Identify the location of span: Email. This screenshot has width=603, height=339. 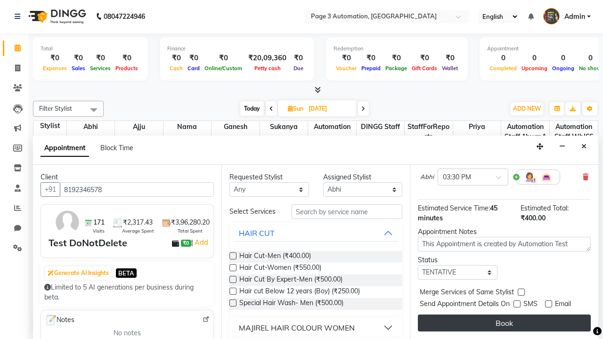
(563, 305).